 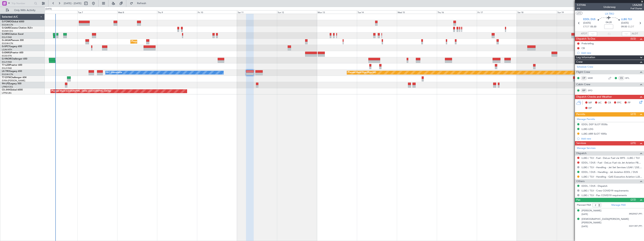 I want to click on span: G-VNOR, so click(x=6, y=59).